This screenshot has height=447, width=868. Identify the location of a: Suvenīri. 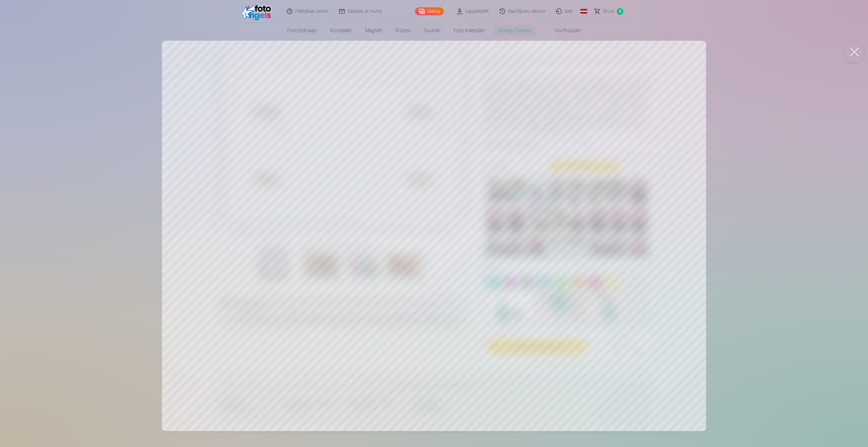
(432, 30).